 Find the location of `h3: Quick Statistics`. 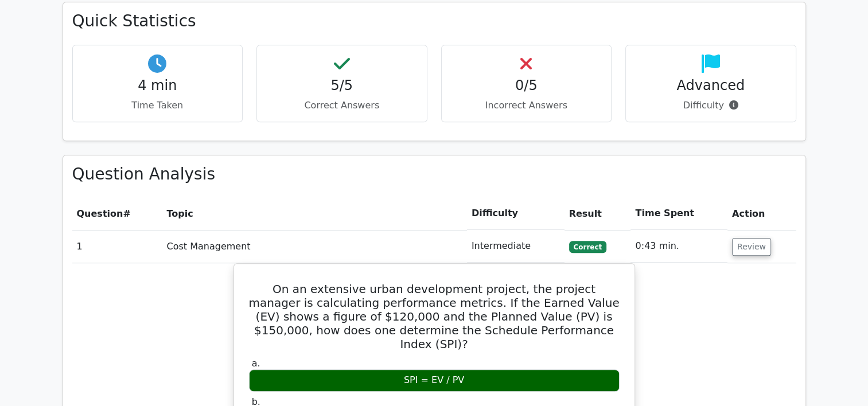

h3: Quick Statistics is located at coordinates (434, 21).